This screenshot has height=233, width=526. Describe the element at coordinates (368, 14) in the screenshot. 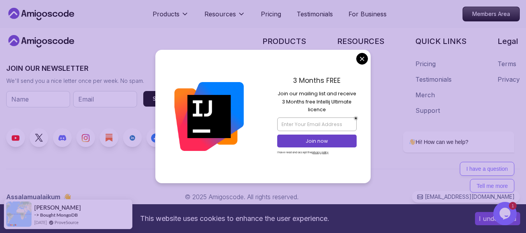

I see `p: For Business` at that location.